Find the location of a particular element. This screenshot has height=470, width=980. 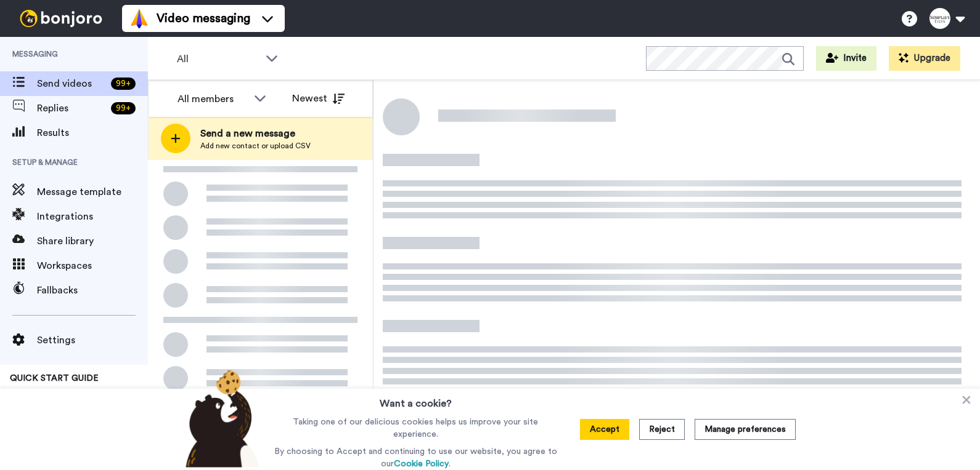

img: vm-color.svg is located at coordinates (139, 18).